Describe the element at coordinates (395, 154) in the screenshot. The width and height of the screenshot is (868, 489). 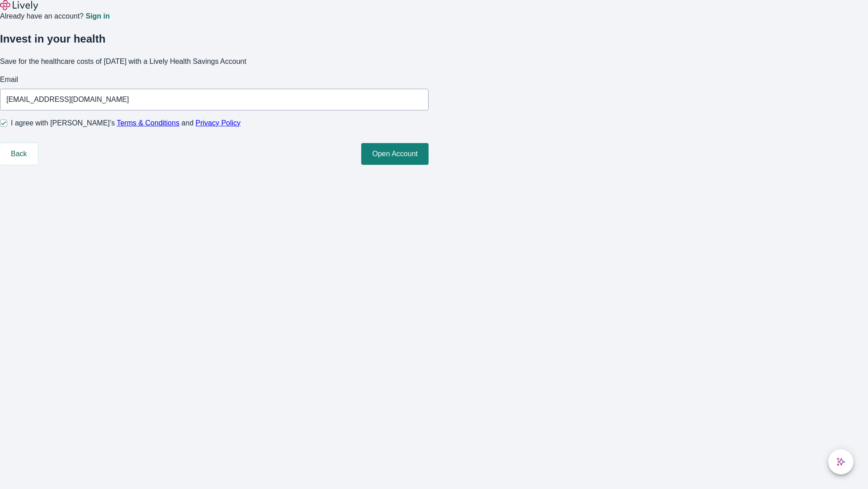
I see `button: Open Account` at that location.